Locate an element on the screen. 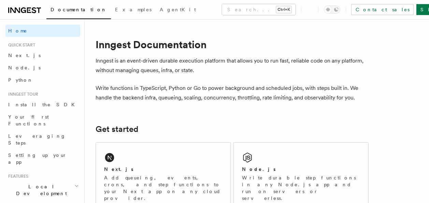  a: Home is located at coordinates (43, 31).